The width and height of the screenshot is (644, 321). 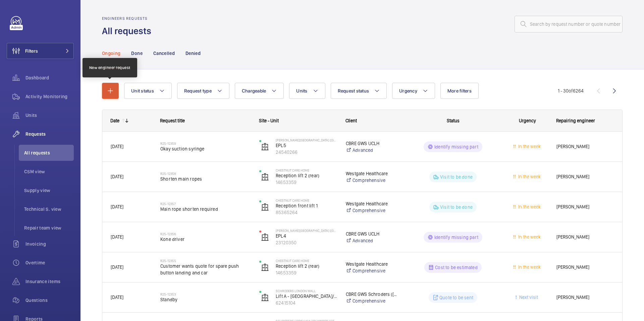 What do you see at coordinates (148, 91) in the screenshot?
I see `button: Unit status` at bounding box center [148, 91].